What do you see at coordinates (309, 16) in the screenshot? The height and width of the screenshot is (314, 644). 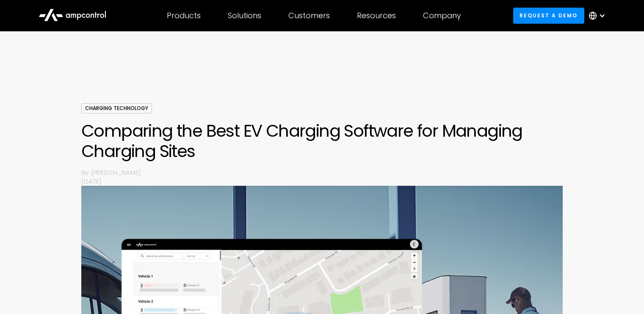 I see `div: Customers` at bounding box center [309, 16].